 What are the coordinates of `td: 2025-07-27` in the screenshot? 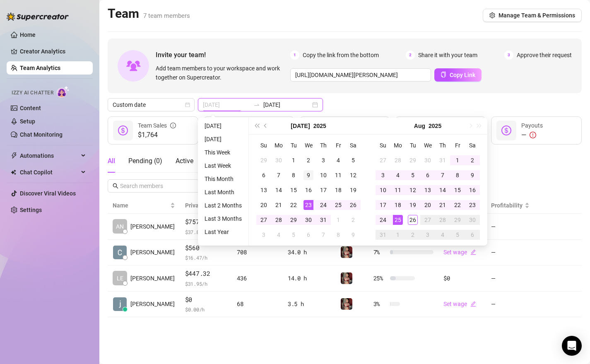 It's located at (383, 160).